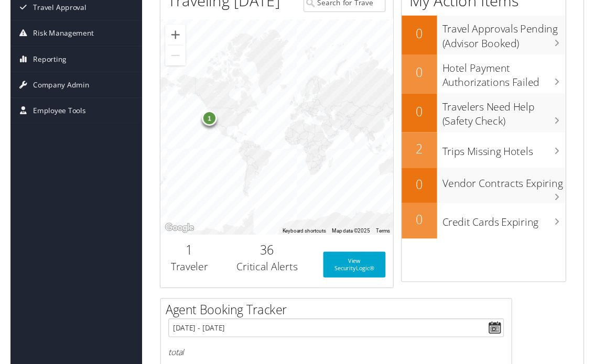 The width and height of the screenshot is (594, 364). What do you see at coordinates (206, 123) in the screenshot?
I see `div: 1` at bounding box center [206, 123].